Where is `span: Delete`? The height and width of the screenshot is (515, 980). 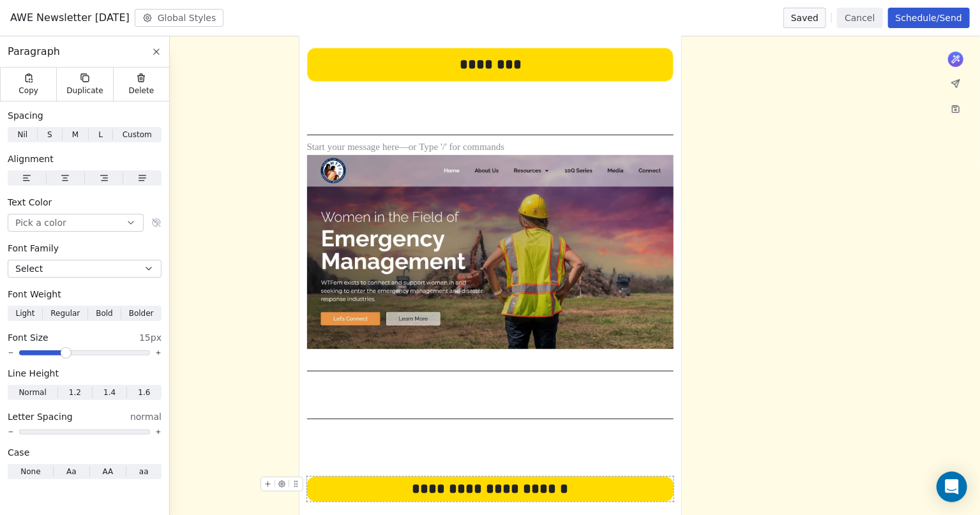 span: Delete is located at coordinates (142, 91).